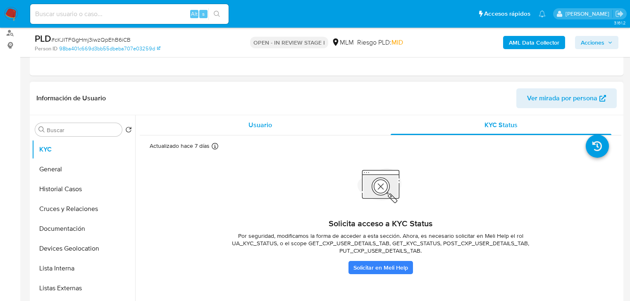  Describe the element at coordinates (597, 43) in the screenshot. I see `button: Acciones` at that location.